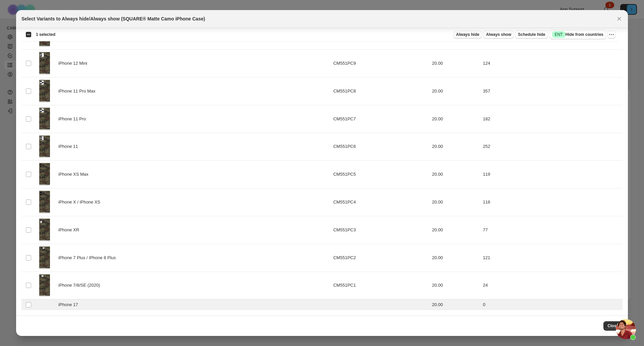 The image size is (644, 346). Describe the element at coordinates (498, 35) in the screenshot. I see `button: Always show` at that location.